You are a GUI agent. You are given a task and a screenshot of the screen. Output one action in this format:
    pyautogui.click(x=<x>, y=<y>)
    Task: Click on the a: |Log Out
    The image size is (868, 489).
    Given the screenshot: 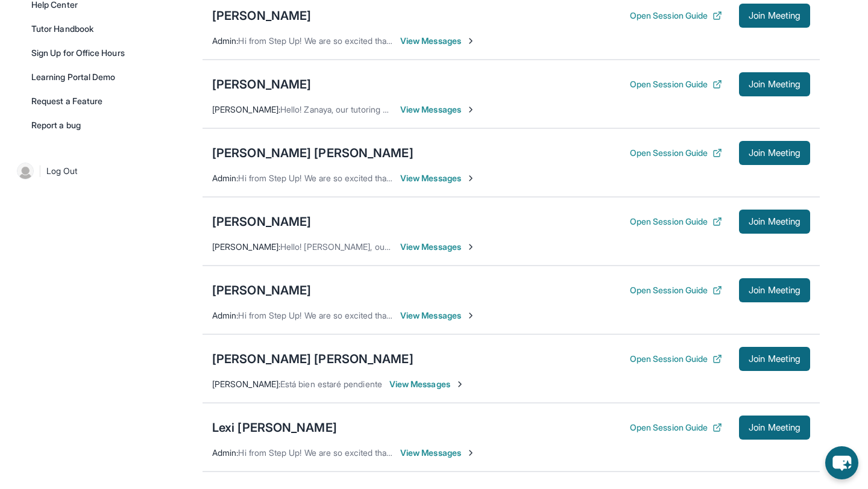 What is the action you would take?
    pyautogui.click(x=77, y=171)
    